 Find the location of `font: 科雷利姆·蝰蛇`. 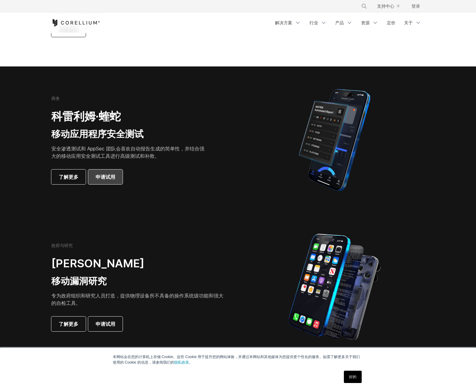

font: 科雷利姆·蝰蛇 is located at coordinates (86, 116).